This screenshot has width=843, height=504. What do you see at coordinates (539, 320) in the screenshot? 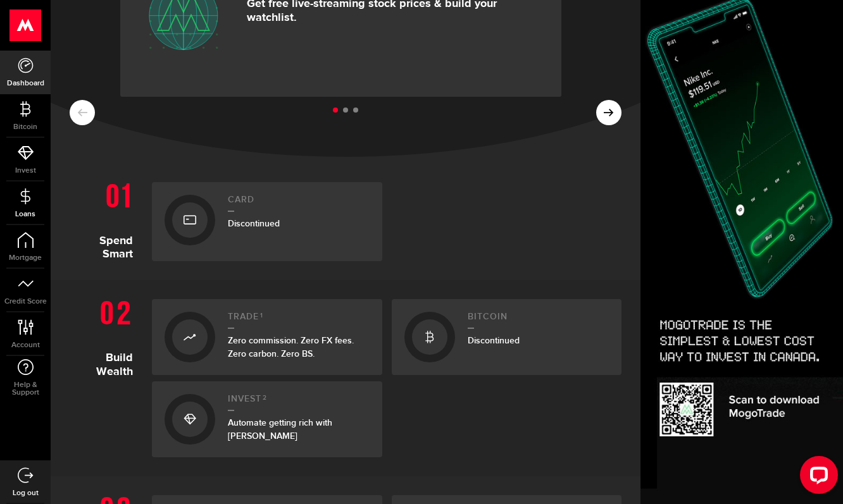
I see `h2: Bitcoin` at bounding box center [539, 320].